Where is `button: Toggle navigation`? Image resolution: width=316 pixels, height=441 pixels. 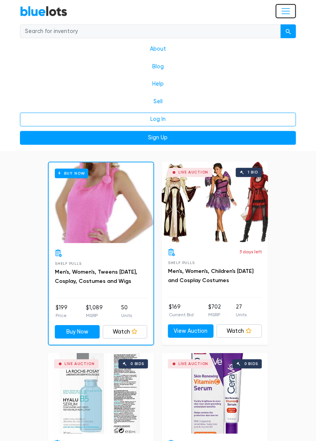 button: Toggle navigation is located at coordinates (286, 11).